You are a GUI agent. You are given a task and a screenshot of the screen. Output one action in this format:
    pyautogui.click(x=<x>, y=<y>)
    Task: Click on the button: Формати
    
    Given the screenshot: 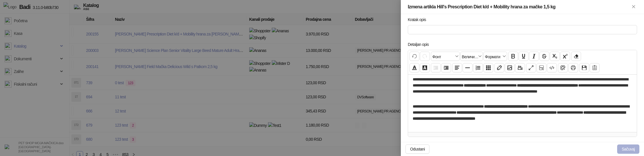 What is the action you would take?
    pyautogui.click(x=495, y=56)
    